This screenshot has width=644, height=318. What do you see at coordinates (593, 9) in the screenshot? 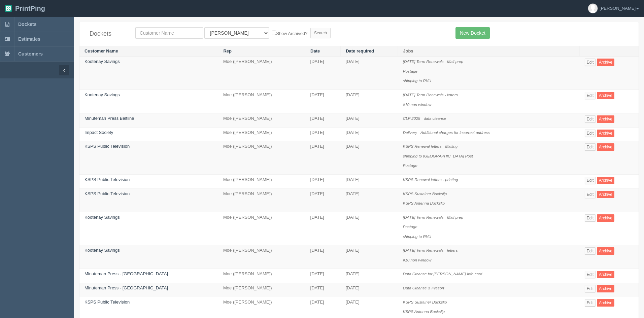
I see `img: avatar_default-7531ab5dedf162e01f1e0bb0964e6a185e93c5c22dfe317fb01d7f8cd2b1632c.jpg` at bounding box center [593, 9].